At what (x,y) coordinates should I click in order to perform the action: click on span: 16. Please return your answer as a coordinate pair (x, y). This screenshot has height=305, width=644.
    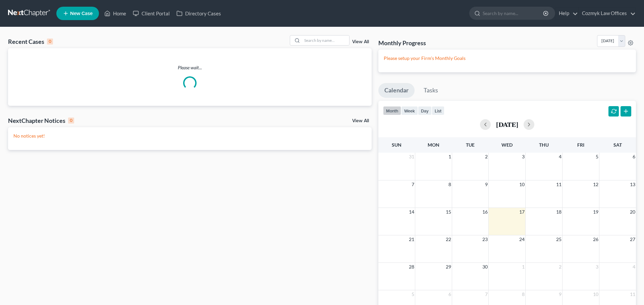
    Looking at the image, I should click on (485, 212).